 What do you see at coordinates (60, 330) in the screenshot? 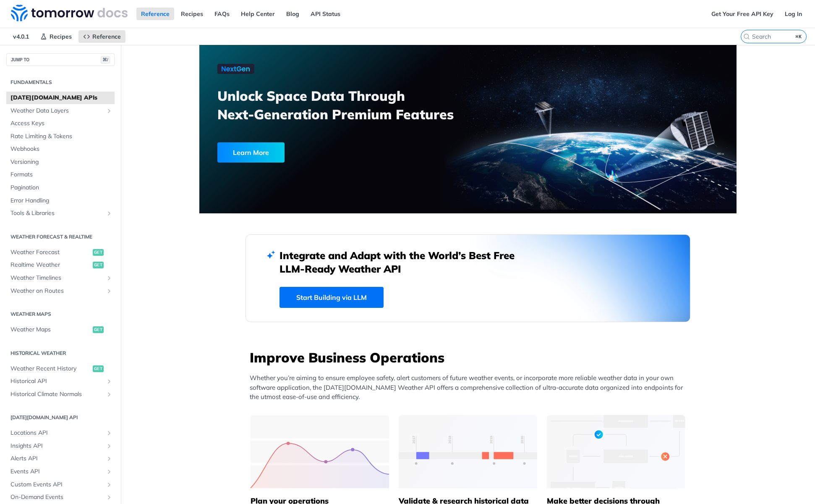
I see `a: Weather Mapsget` at bounding box center [60, 330].